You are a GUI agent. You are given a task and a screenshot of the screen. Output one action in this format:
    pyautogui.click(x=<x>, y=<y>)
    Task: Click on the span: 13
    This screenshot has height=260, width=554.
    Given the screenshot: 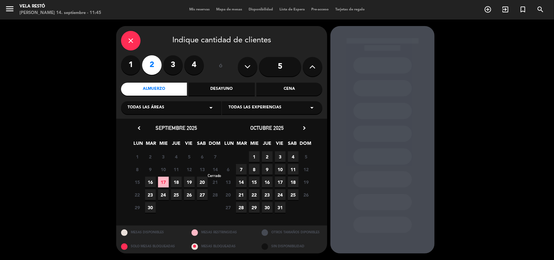 What is the action you would take?
    pyautogui.click(x=228, y=182)
    